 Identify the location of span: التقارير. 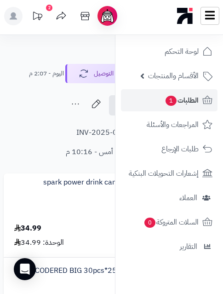
(189, 247).